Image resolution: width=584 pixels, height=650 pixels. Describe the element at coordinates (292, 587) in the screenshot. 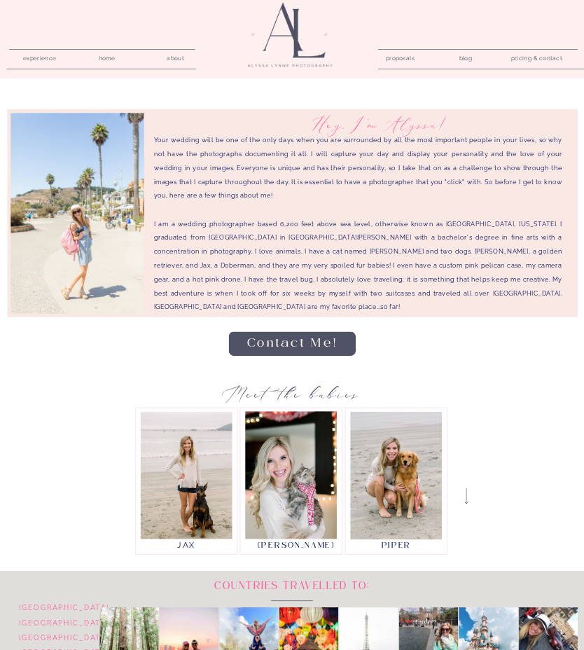

I see `p: Countries Travelled To:` at that location.